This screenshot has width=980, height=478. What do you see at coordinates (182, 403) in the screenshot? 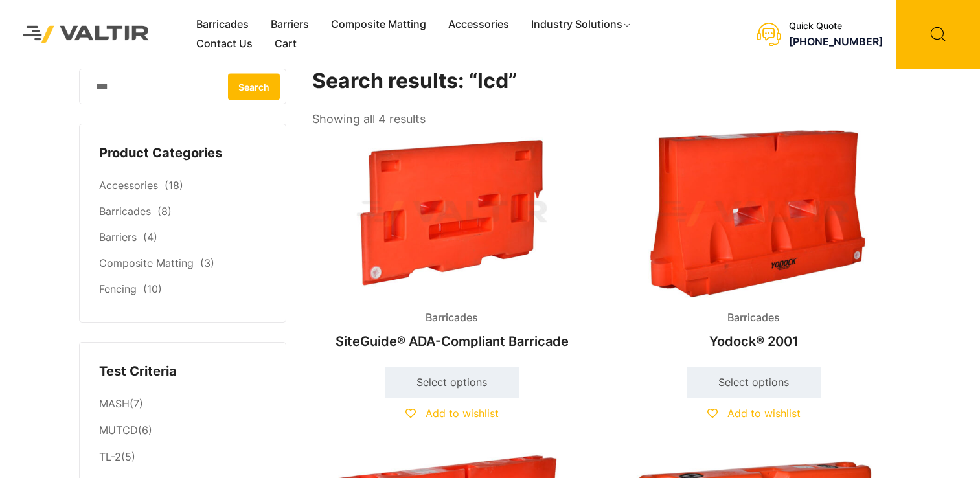
I see `li: (7)` at bounding box center [182, 403].